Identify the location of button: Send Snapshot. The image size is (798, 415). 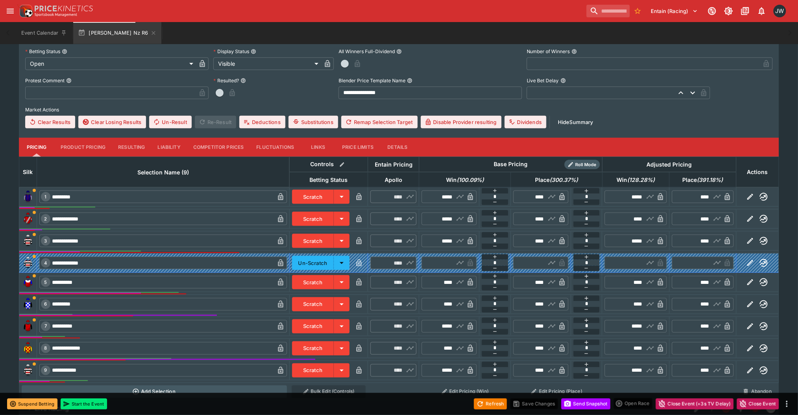
(586, 404).